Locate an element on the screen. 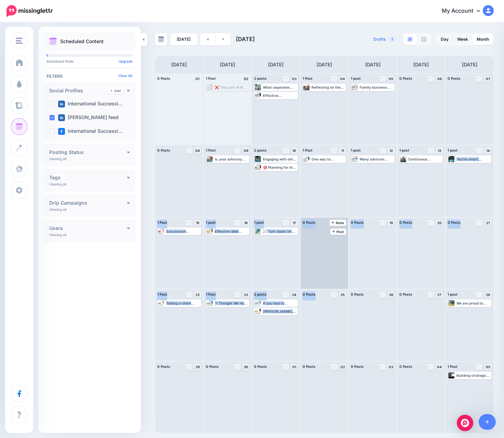 The image size is (504, 438). p: Scheduled Content is located at coordinates (81, 42).